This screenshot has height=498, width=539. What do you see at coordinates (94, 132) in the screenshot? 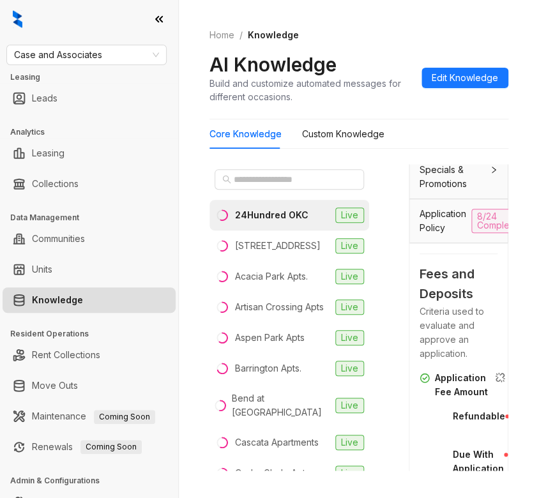
I see `h3: Analytics` at bounding box center [94, 132].